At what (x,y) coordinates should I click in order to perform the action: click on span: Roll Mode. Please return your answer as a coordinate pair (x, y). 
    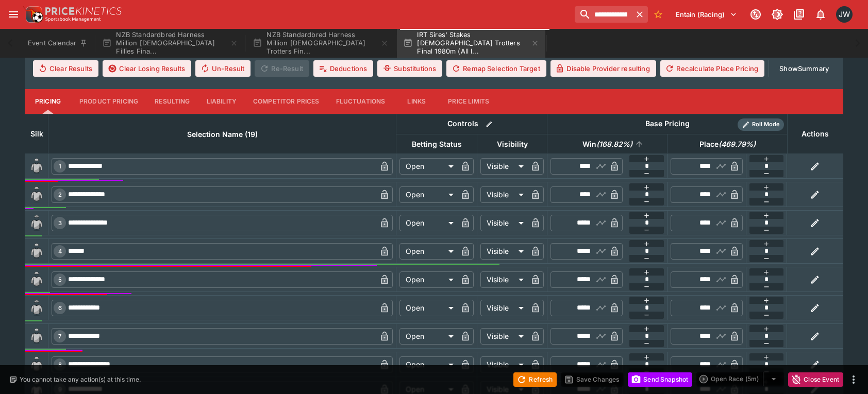
    Looking at the image, I should click on (766, 124).